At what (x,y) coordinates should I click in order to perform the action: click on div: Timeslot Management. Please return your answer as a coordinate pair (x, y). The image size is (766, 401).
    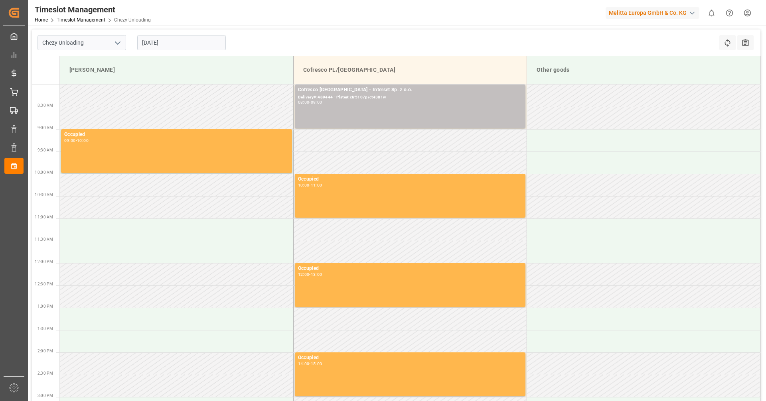
    Looking at the image, I should click on (93, 10).